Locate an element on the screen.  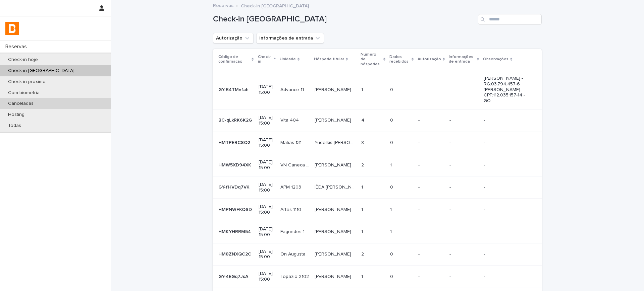
p: Hóspede titular is located at coordinates (329, 59).